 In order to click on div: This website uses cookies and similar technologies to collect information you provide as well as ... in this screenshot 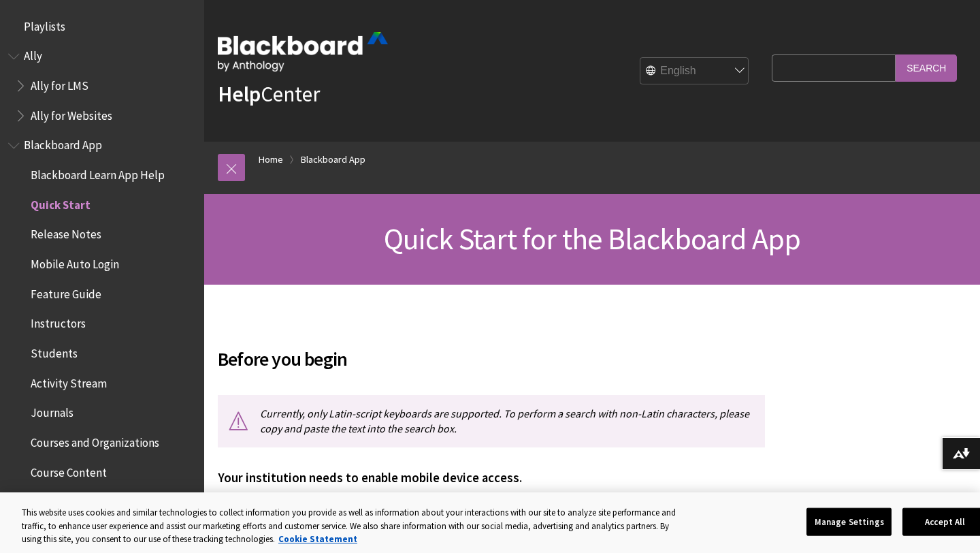, I will do `click(354, 526)`.